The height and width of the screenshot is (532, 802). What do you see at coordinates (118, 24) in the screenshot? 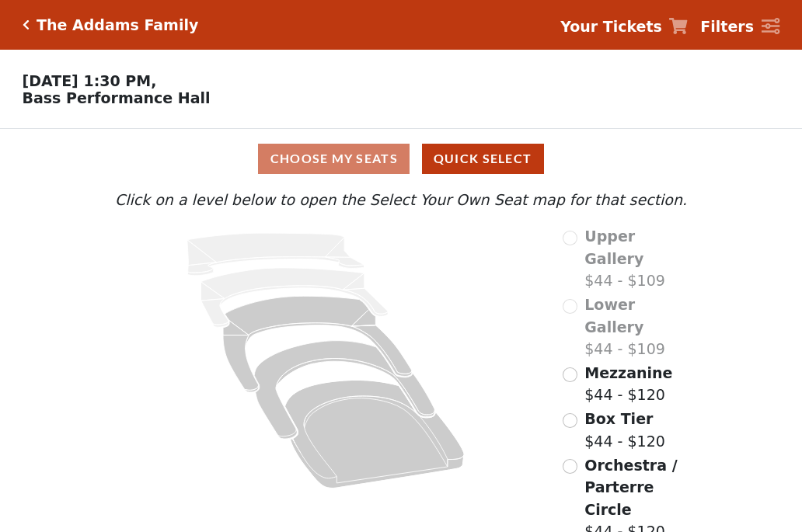
I see `h5: The Addams Family` at bounding box center [118, 24].